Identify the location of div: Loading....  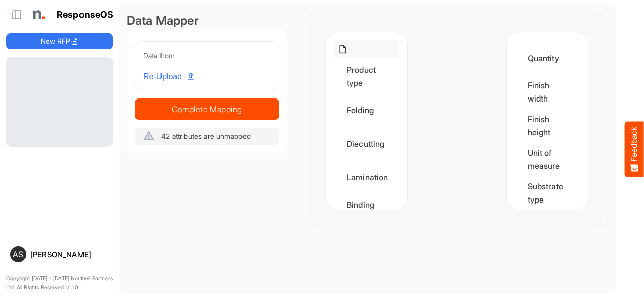
(60, 102).